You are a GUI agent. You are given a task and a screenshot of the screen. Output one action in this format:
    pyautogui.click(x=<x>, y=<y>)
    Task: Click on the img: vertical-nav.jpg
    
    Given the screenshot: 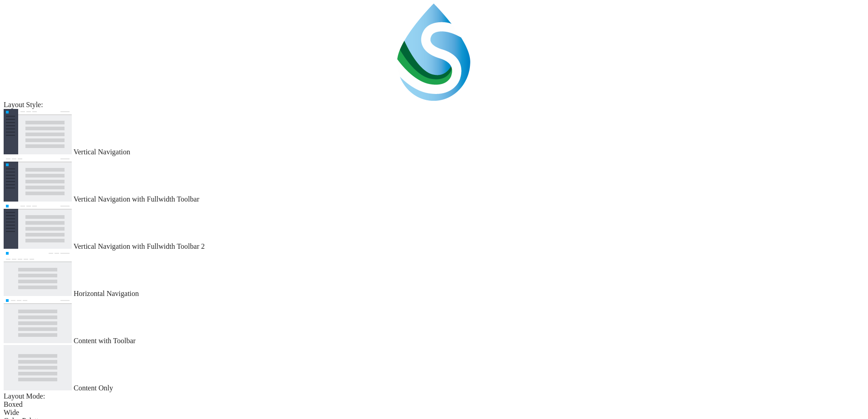 What is the action you would take?
    pyautogui.click(x=38, y=132)
    